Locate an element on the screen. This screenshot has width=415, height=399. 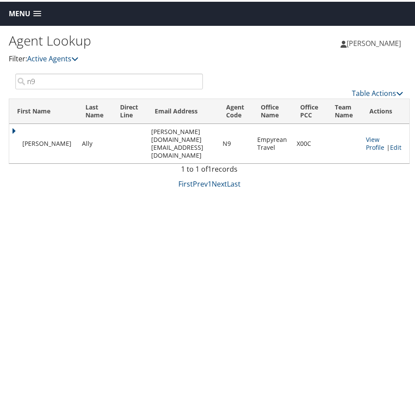
a: First is located at coordinates (185, 182).